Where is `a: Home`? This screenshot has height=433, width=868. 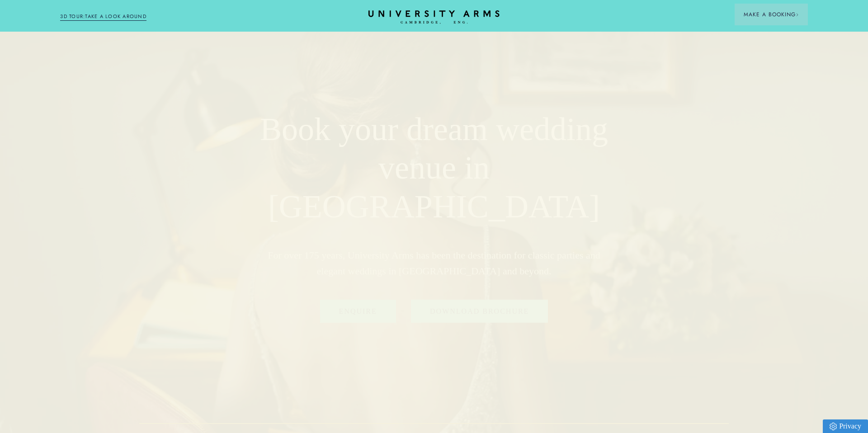
a: Home is located at coordinates (434, 17).